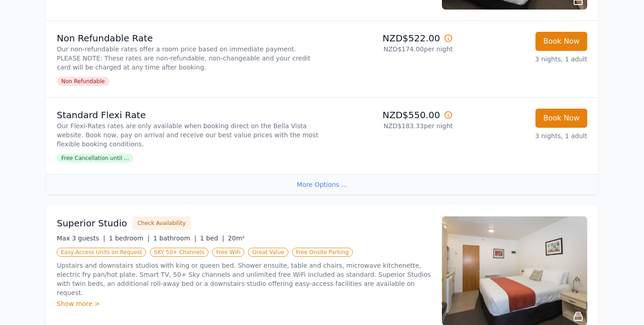  What do you see at coordinates (92, 223) in the screenshot?
I see `h3: Superior Studio` at bounding box center [92, 223].